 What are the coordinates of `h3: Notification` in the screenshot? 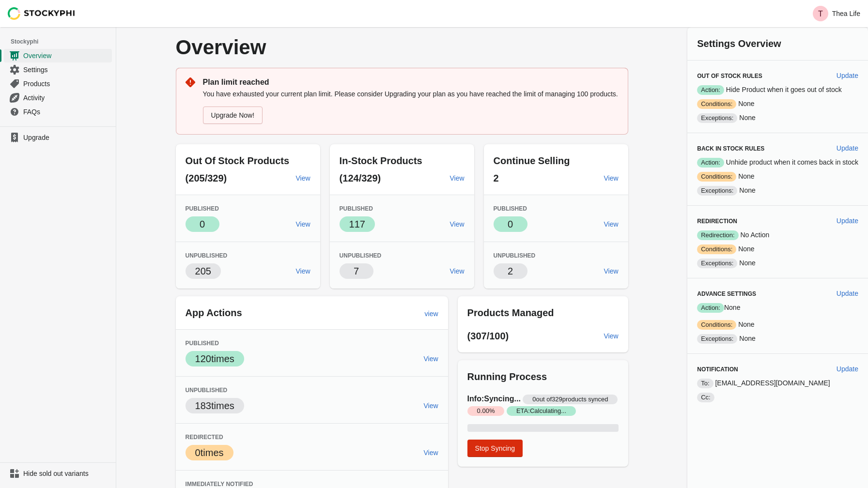 It's located at (763, 370).